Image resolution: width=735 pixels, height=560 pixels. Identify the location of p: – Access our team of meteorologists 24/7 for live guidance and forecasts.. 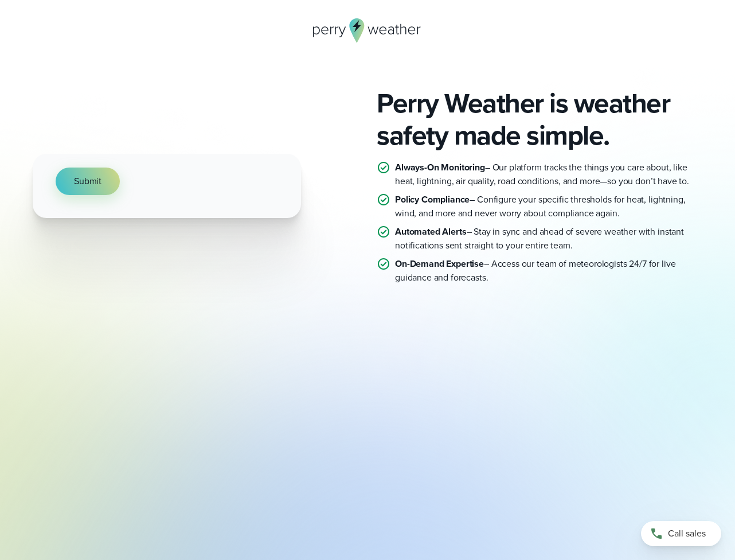
(549, 271).